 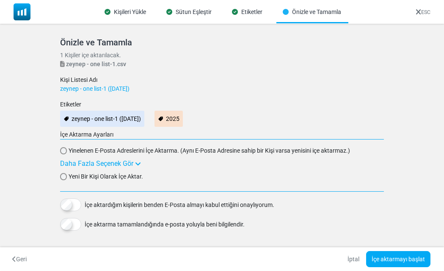 What do you see at coordinates (209, 150) in the screenshot?
I see `span: Yinelenen E-Posta Adreslerini İçe Aktarma. (Aynı E-Posta Adresine sahip bir Kişi varsa yenisini i...` at bounding box center [209, 150].